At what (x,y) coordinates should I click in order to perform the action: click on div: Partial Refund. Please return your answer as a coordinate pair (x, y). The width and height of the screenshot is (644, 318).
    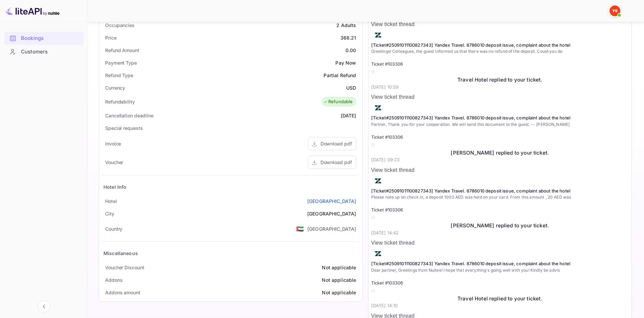
    Looking at the image, I should click on (340, 75).